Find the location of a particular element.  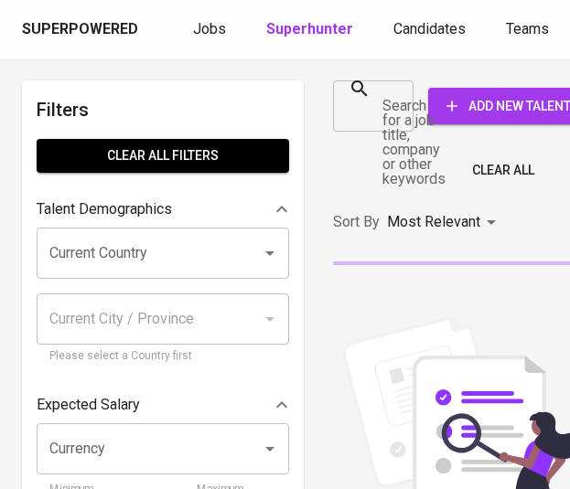

p: Sort By is located at coordinates (356, 222).